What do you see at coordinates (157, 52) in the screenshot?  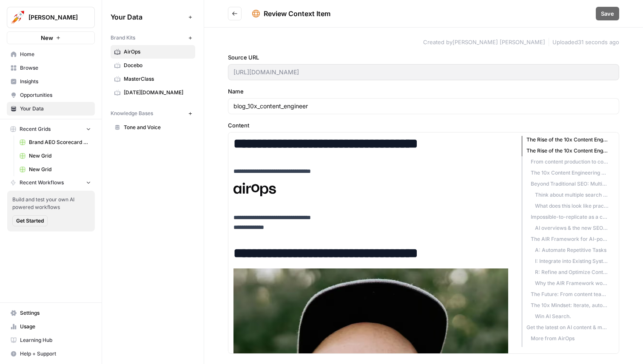 I see `span: AirOps` at bounding box center [157, 52].